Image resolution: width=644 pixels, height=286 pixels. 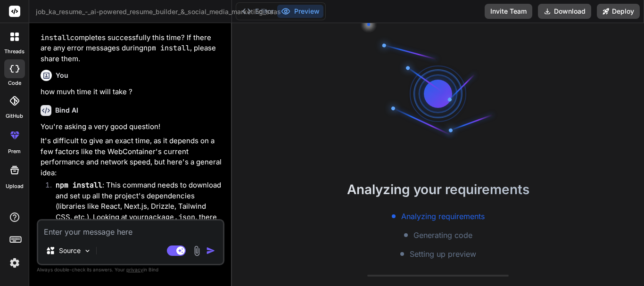 I want to click on button: Invite Team, so click(x=508, y=11).